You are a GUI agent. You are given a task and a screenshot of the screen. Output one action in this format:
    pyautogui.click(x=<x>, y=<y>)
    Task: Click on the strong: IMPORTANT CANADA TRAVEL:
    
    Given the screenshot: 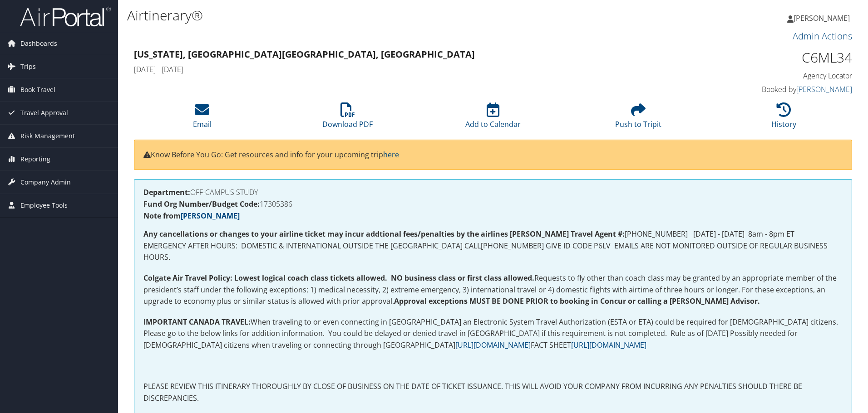 What is the action you would take?
    pyautogui.click(x=197, y=322)
    